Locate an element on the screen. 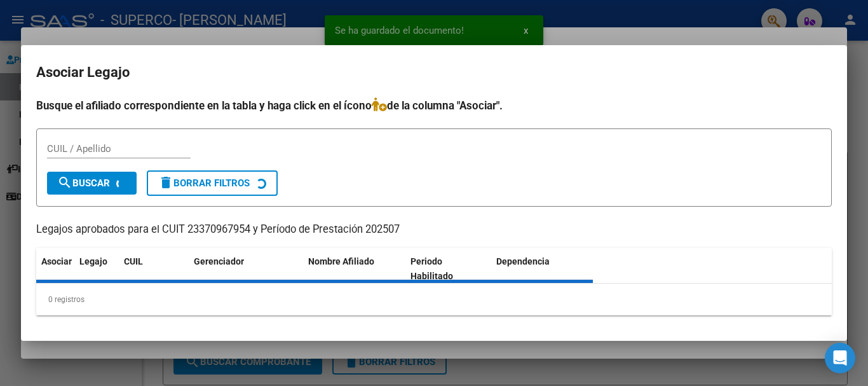 This screenshot has height=386, width=868. p: Legajos aprobados para el CUIT 23370967954 y Período de Prestación 202507 is located at coordinates (434, 230).